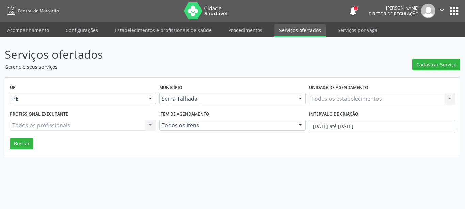 The height and width of the screenshot is (209, 465). Describe the element at coordinates (39, 114) in the screenshot. I see `label: Profissional executante` at that location.